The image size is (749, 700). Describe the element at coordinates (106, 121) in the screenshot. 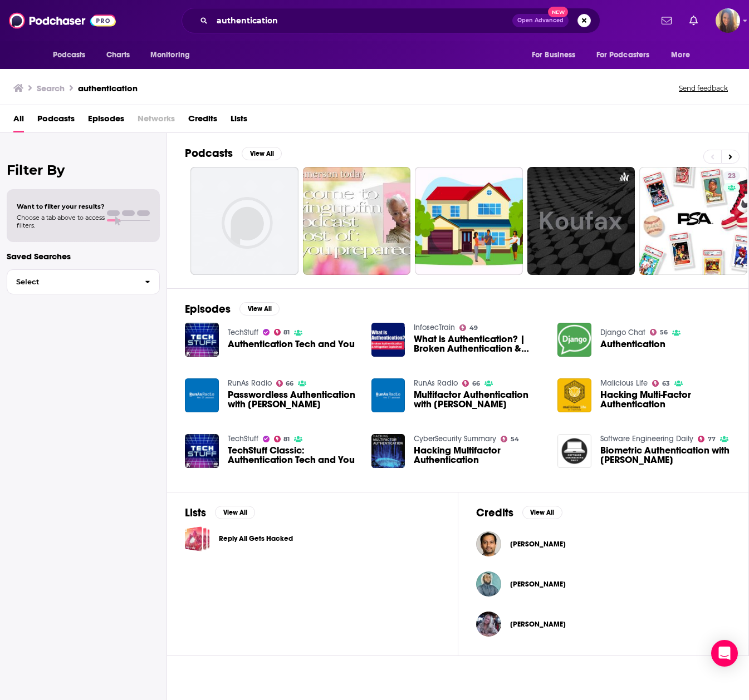

I see `span: Episodes` at that location.